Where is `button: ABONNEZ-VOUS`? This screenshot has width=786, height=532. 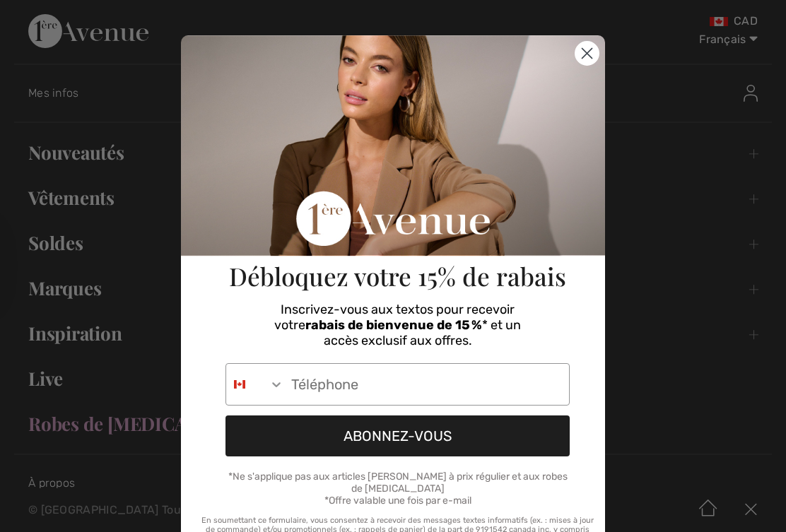
button: ABONNEZ-VOUS is located at coordinates (397, 436).